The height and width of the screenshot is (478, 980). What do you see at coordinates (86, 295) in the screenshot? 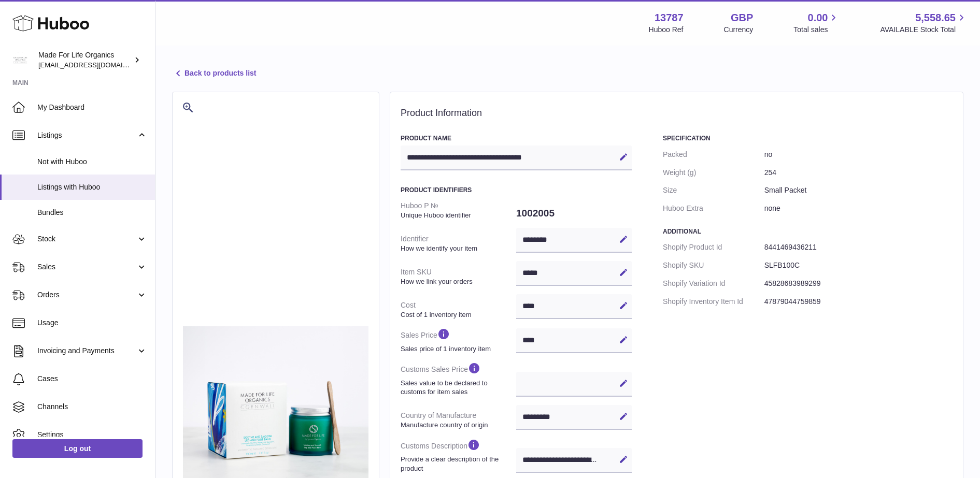
I see `span: Orders` at bounding box center [86, 295].